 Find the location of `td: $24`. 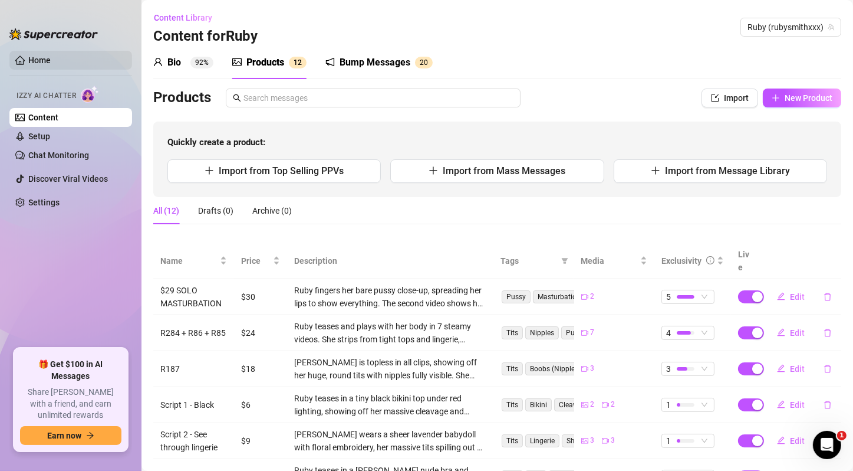

td: $24 is located at coordinates (261, 333).